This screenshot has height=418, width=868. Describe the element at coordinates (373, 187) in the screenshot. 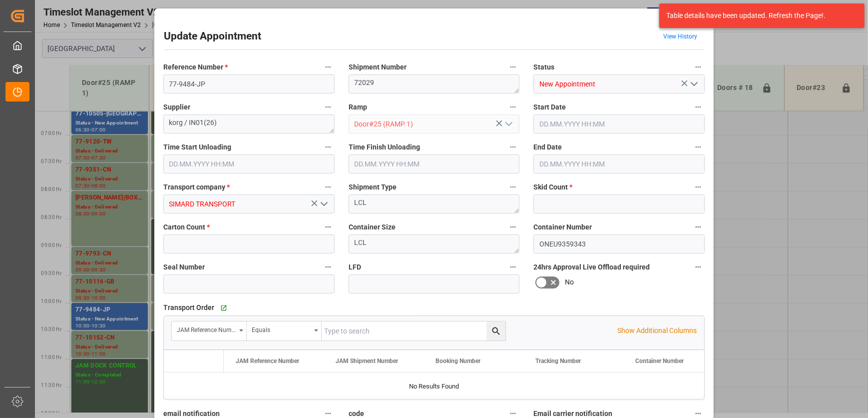

I see `span: Shipment Type` at that location.